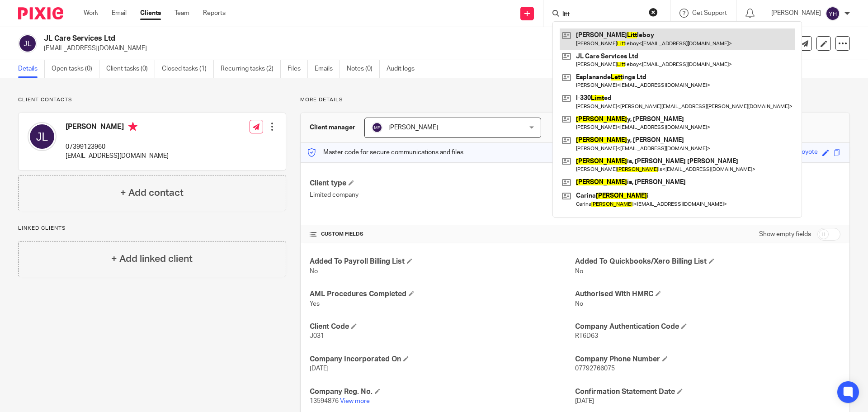 The height and width of the screenshot is (412, 868). I want to click on span: RT6D63, so click(586, 336).